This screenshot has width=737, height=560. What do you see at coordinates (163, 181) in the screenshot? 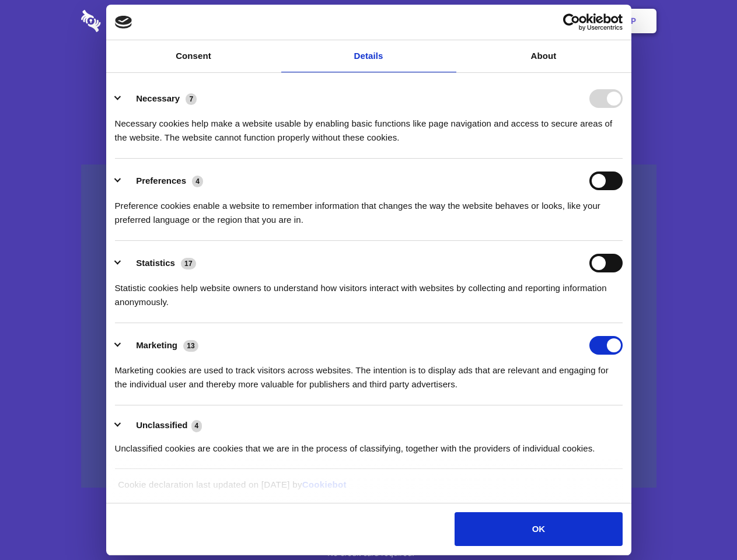
I see `button: Preferences (4)` at bounding box center [163, 181].